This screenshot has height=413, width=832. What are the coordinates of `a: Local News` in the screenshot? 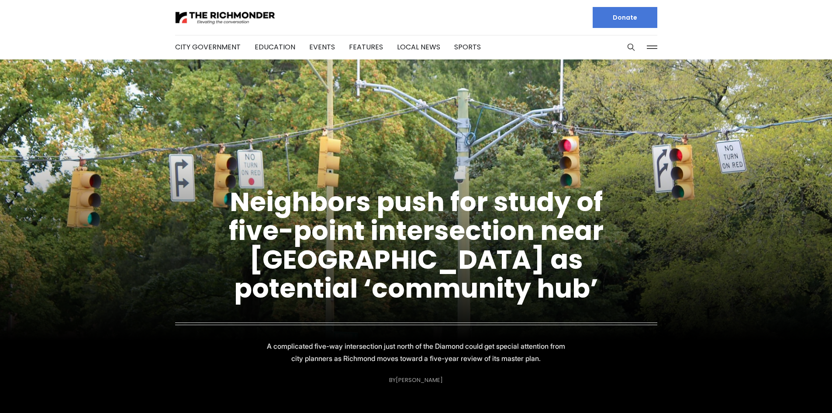 It's located at (418, 47).